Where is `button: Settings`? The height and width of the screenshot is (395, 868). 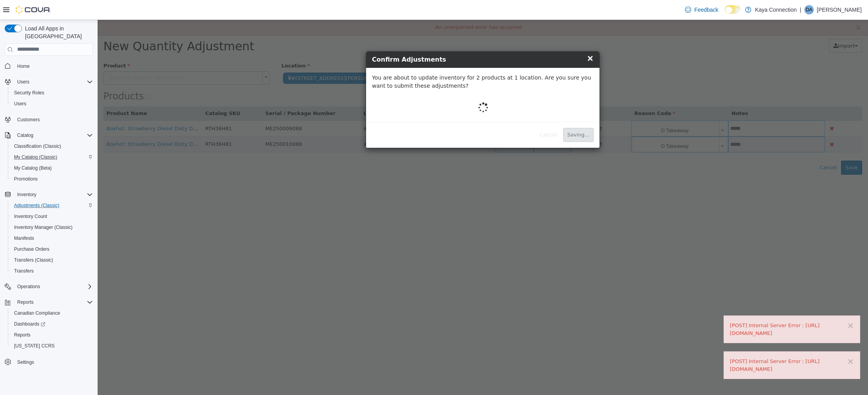
button: Settings is located at coordinates (49, 362).